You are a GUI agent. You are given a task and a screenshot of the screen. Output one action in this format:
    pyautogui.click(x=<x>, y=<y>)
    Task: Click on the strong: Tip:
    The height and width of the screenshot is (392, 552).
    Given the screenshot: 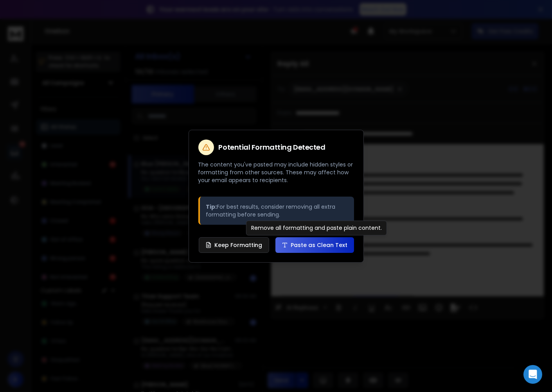 What is the action you would take?
    pyautogui.click(x=212, y=207)
    